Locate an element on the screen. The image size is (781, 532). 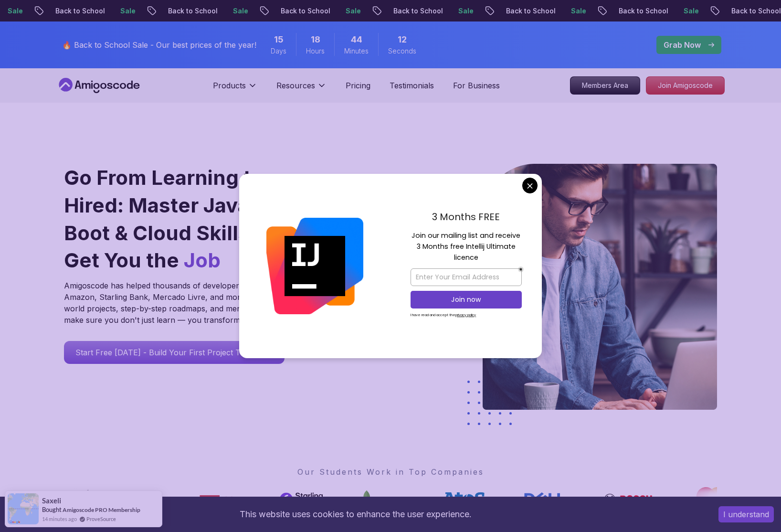
p: Resources is located at coordinates (296, 86).